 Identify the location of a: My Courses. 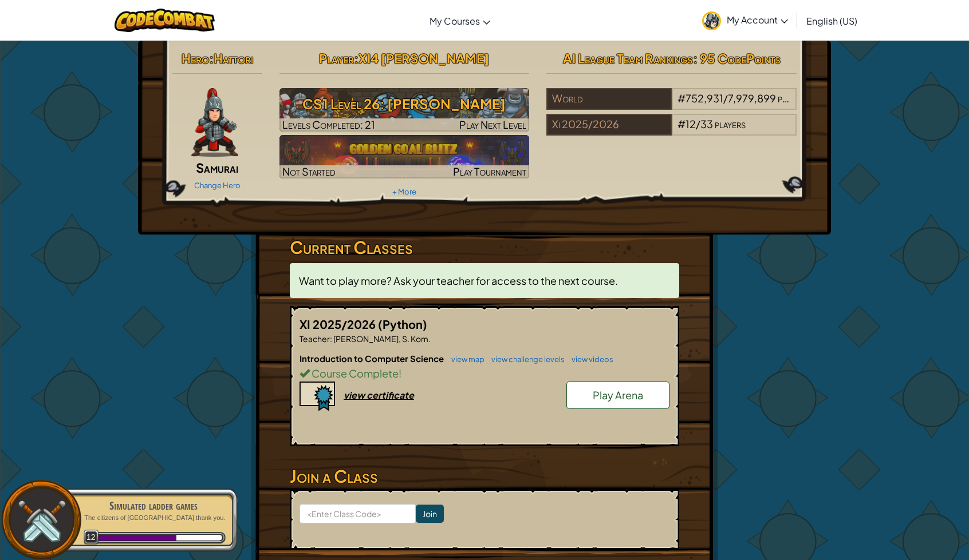
(460, 20).